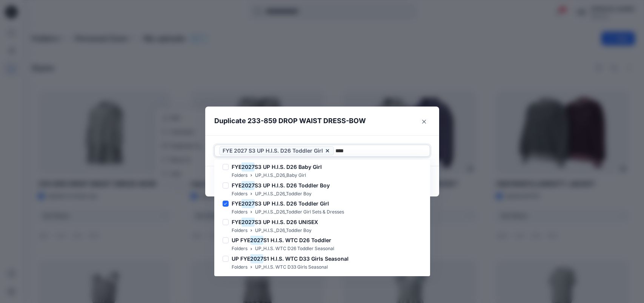 The image size is (644, 303). What do you see at coordinates (290, 121) in the screenshot?
I see `p: Duplicate 233-859 DROP WAIST DRESS-BOW` at bounding box center [290, 121].